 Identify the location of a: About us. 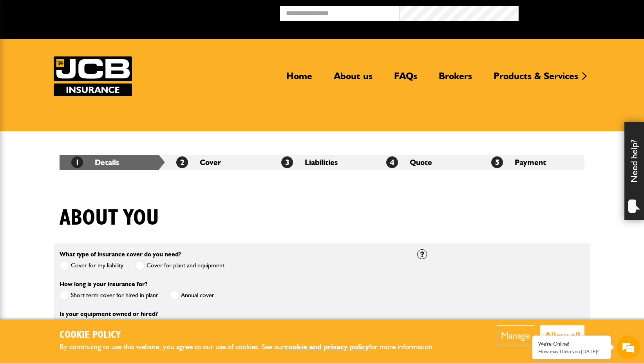
(353, 79).